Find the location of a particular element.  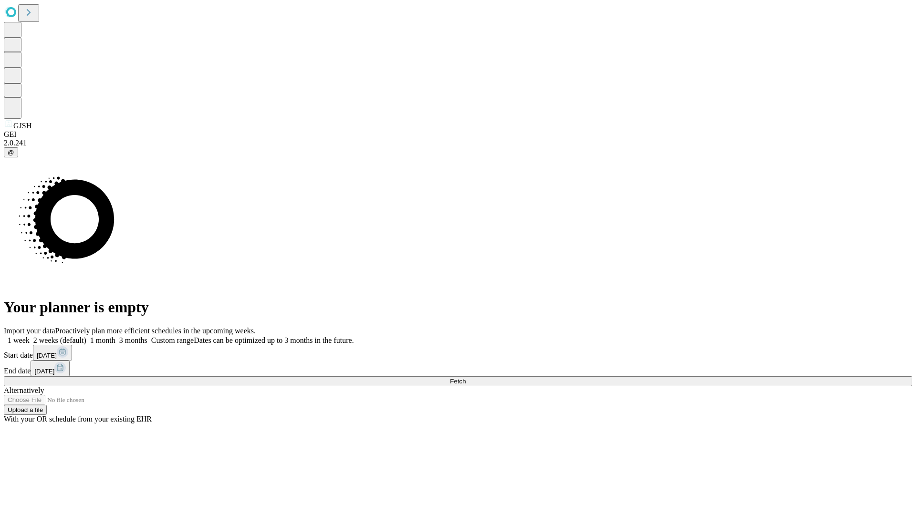

div: 2.0.241 is located at coordinates (458, 143).